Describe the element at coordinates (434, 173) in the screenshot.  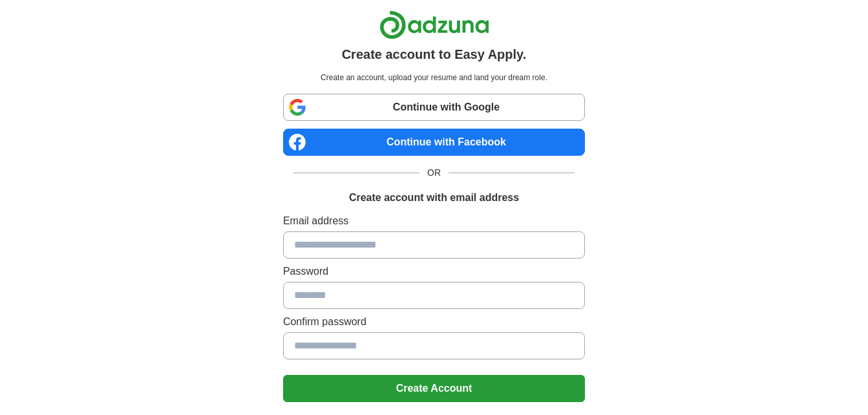
I see `span: OR` at that location.